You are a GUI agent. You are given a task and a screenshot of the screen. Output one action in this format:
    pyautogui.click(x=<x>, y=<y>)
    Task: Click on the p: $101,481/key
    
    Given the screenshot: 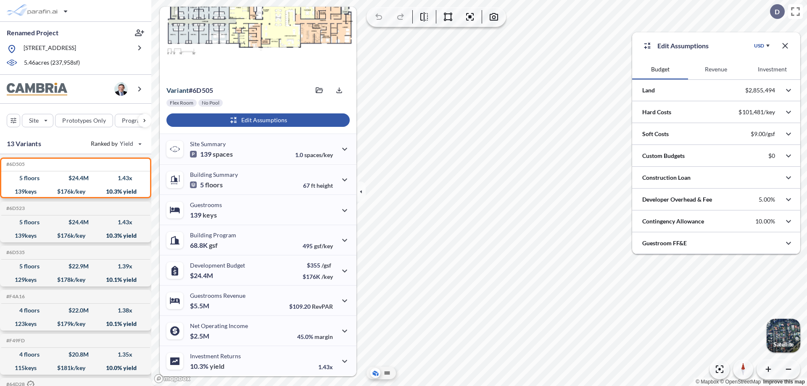 What is the action you would take?
    pyautogui.click(x=756, y=112)
    